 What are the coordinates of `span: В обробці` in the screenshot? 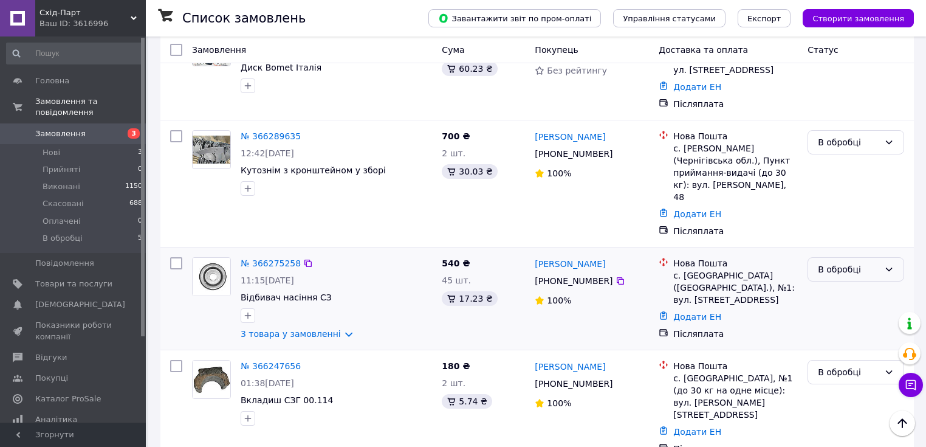 It's located at (63, 238).